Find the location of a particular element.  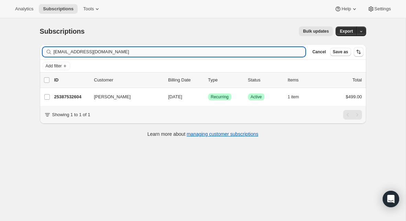

span: Export is located at coordinates (346, 31).